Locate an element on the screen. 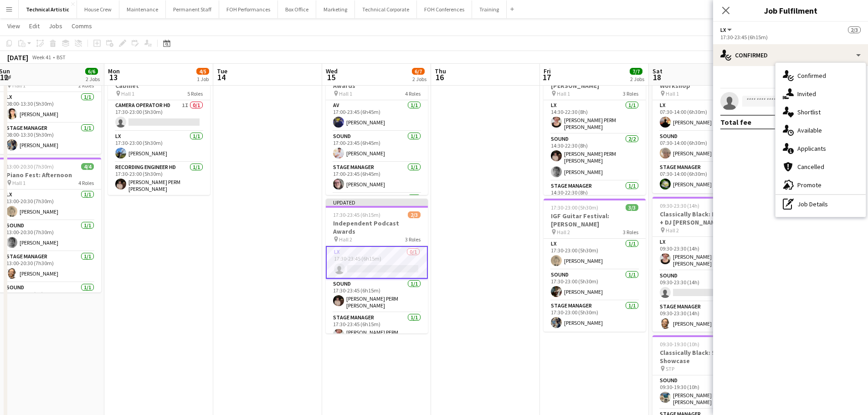 The image size is (868, 415). span: 14 is located at coordinates (222, 77).